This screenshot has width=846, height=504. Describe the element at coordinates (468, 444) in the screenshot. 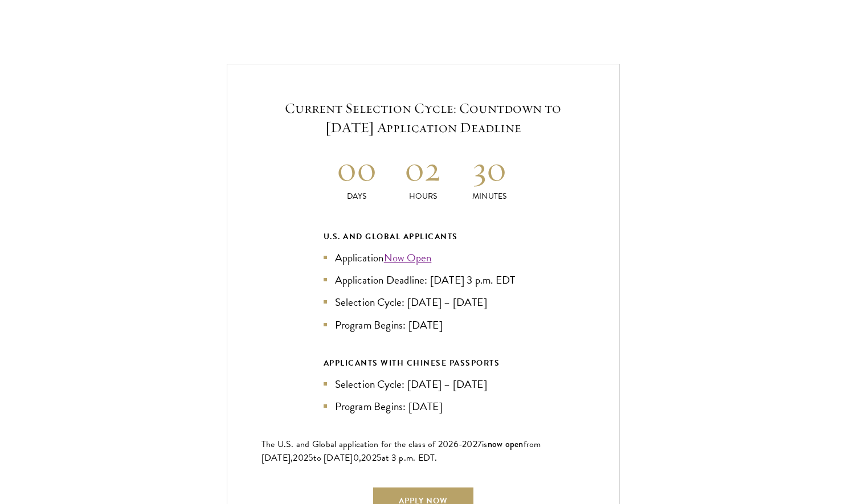

I see `span: -202` at that location.